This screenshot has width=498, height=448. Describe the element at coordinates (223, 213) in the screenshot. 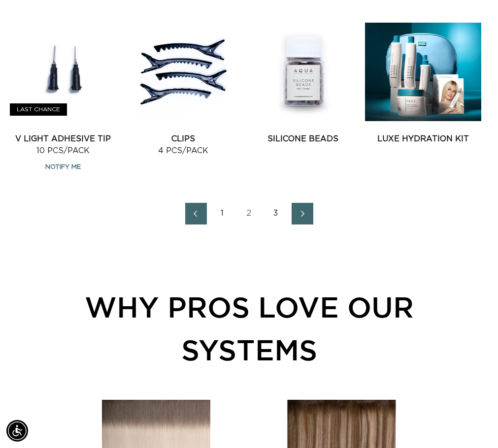

I see `a: Page 1` at that location.